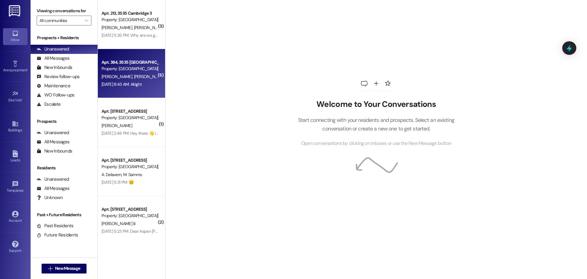 The width and height of the screenshot is (587, 279). Describe the element at coordinates (130, 13) in the screenshot. I see `div: Apt. 213, 3535 Cambridge 3` at that location.